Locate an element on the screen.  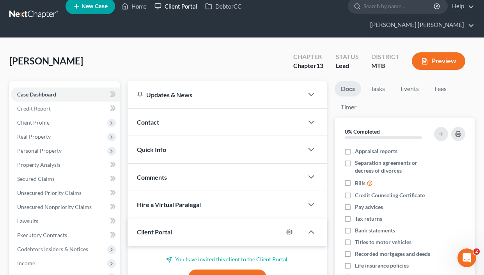
span: Appraisal reports is located at coordinates (376, 151).